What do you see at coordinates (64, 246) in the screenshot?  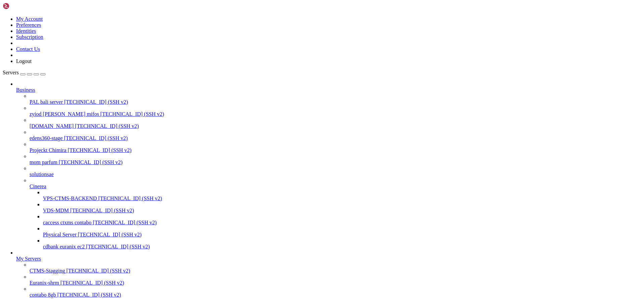 I see `span: cdbank euranix ec2` at bounding box center [64, 246].